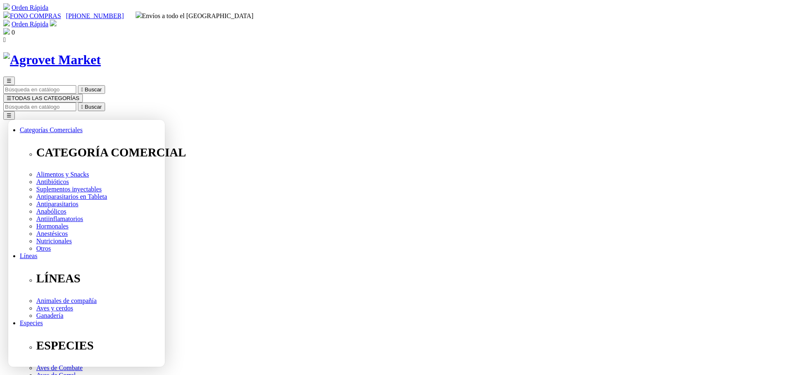 The height and width of the screenshot is (375, 785). I want to click on button: ☰TODAS LAS CATEGORÍAS, so click(43, 98).